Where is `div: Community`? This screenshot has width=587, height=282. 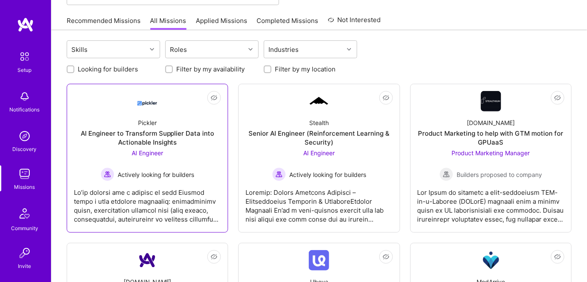
div: Community is located at coordinates (25, 228).